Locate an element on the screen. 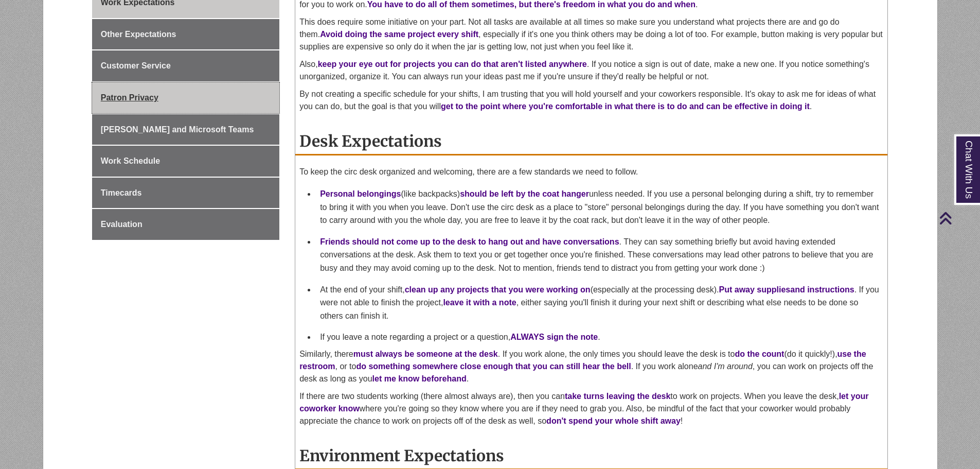 Image resolution: width=980 pixels, height=469 pixels. p: To keep the circ desk organized and welcoming, there are a few standards we need to follow. is located at coordinates (591, 171).